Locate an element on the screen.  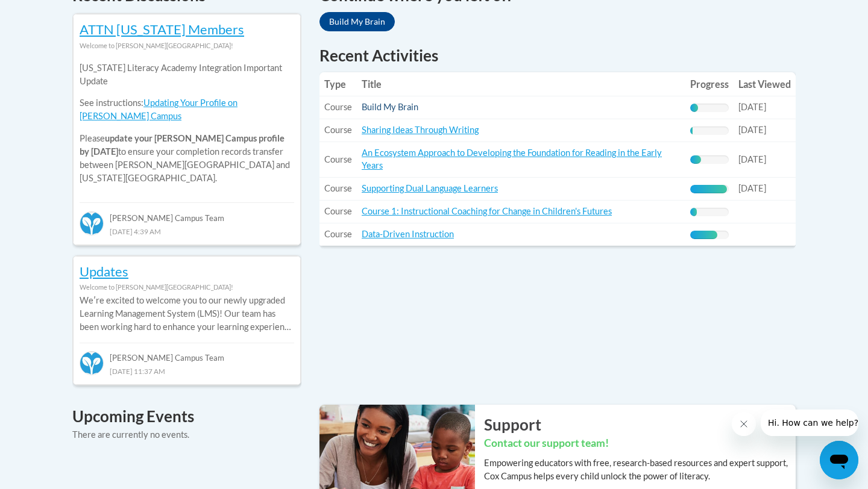
a: Supporting Dual Language Learners is located at coordinates (430, 188).